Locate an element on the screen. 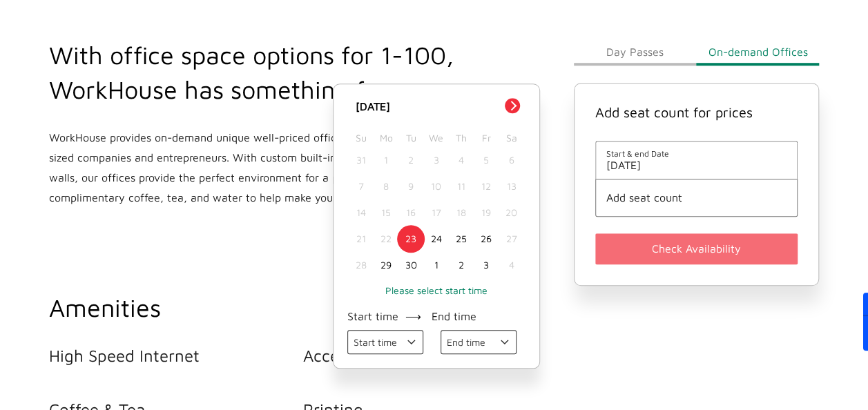 Image resolution: width=868 pixels, height=410 pixels. h2: With office space options for 1-100, WorkHouse has something for everyone. is located at coordinates (281, 73).